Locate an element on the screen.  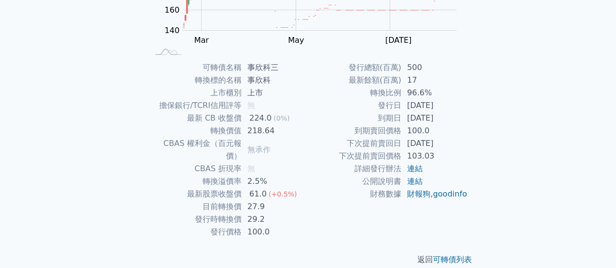
td: 發行日 is located at coordinates (354, 106).